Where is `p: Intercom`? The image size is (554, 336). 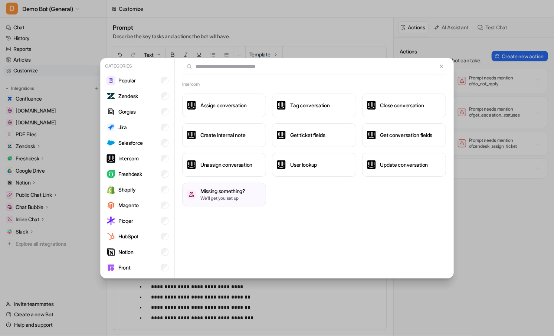
p: Intercom is located at coordinates (128, 158).